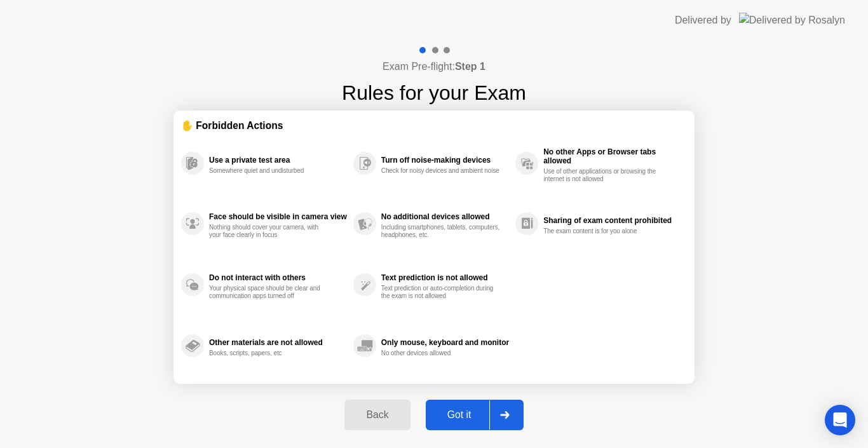 The image size is (868, 448). Describe the element at coordinates (269, 292) in the screenshot. I see `div: Your physical space should be clear and communication apps turned off` at that location.